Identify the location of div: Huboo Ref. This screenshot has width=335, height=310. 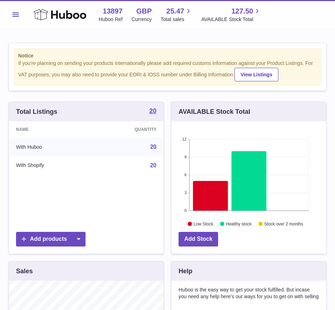
(111, 19).